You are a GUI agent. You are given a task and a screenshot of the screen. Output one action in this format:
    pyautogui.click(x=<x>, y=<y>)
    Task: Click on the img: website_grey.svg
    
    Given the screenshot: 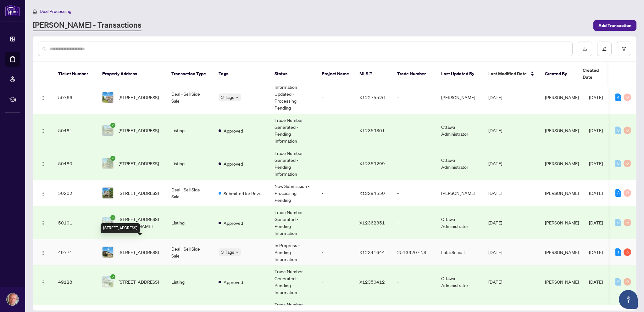 What is the action you would take?
    pyautogui.click(x=13, y=19)
    